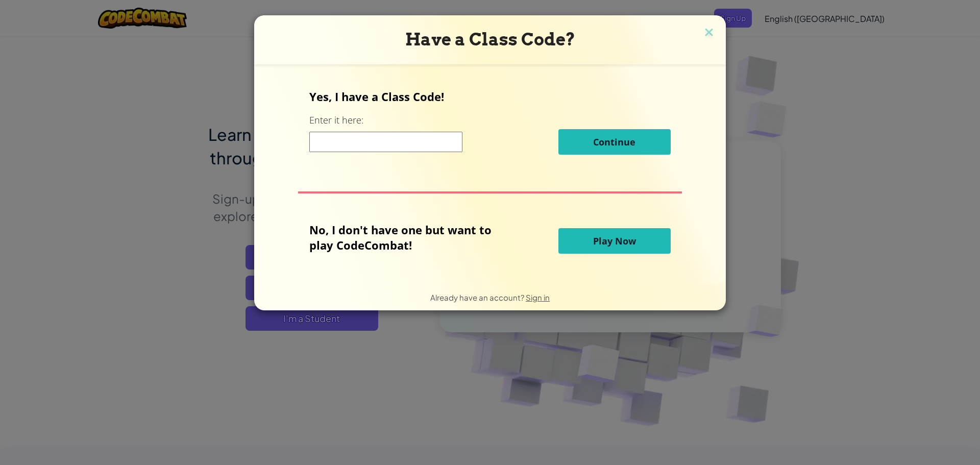  What do you see at coordinates (537, 297) in the screenshot?
I see `span: Sign in` at bounding box center [537, 297].